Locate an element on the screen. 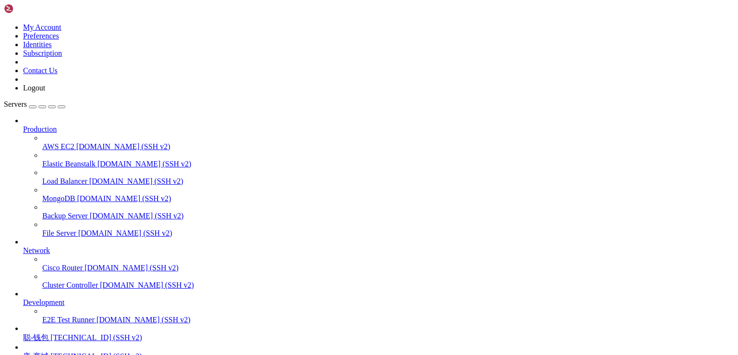  span: Cisco Router is located at coordinates (62, 267).